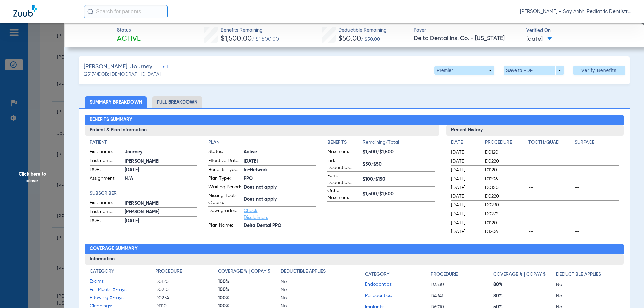 Image resolution: width=644 pixels, height=308 pixels. Describe the element at coordinates (143, 142) in the screenshot. I see `app-breakdown-title: Patient` at that location.